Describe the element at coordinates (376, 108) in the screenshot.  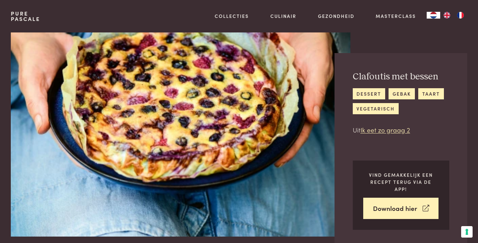
I see `a: vegetarisch` at that location.